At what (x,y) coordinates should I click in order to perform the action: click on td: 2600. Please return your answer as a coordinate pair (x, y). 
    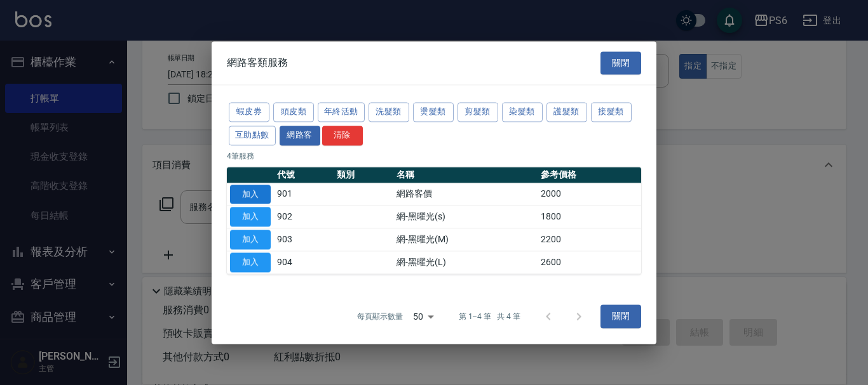
    Looking at the image, I should click on (589, 263).